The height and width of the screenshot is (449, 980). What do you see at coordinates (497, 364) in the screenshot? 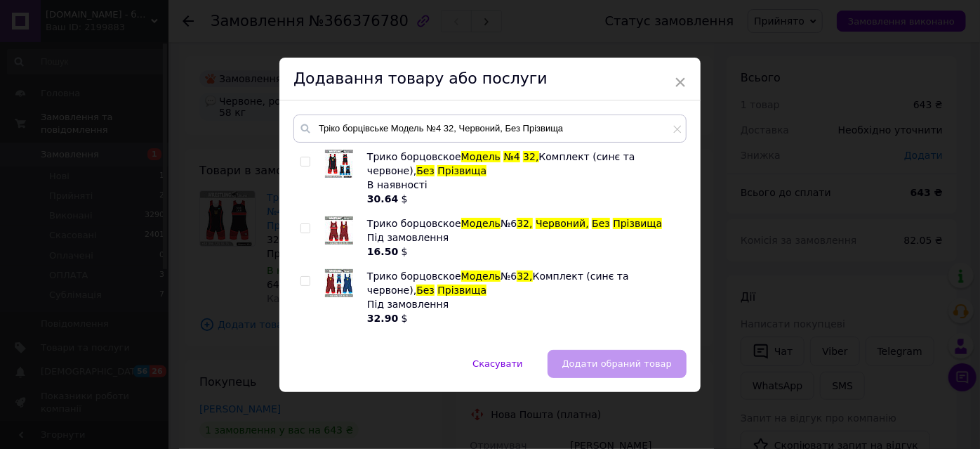
I see `span: Скасувати` at bounding box center [497, 364].